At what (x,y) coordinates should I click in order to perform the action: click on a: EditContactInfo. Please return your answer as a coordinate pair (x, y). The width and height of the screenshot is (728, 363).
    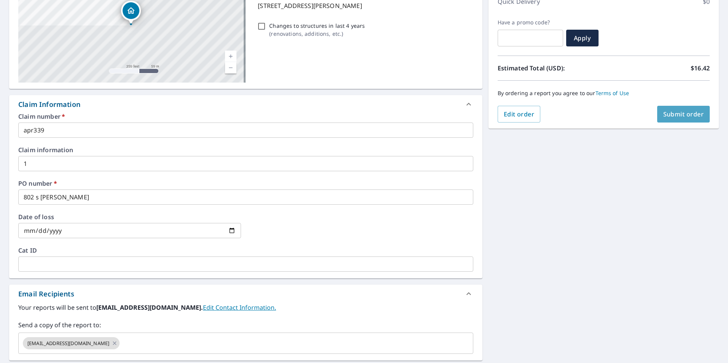
    Looking at the image, I should click on (240, 308).